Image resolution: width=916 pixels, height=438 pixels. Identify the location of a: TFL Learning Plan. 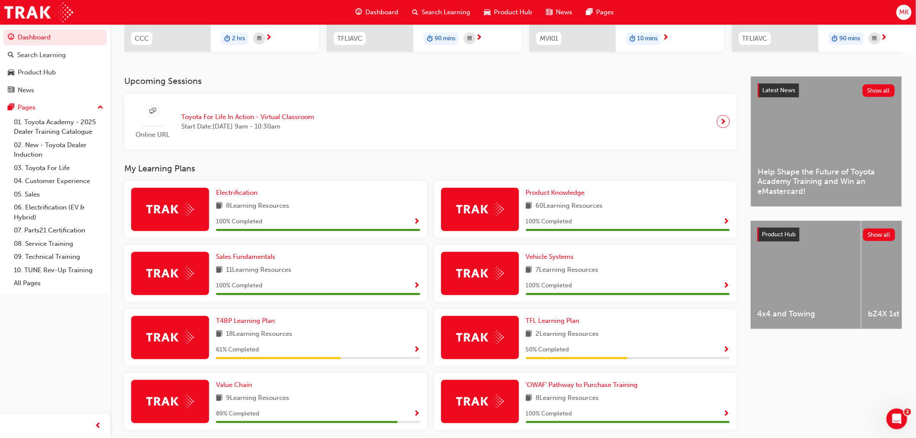
(555, 321).